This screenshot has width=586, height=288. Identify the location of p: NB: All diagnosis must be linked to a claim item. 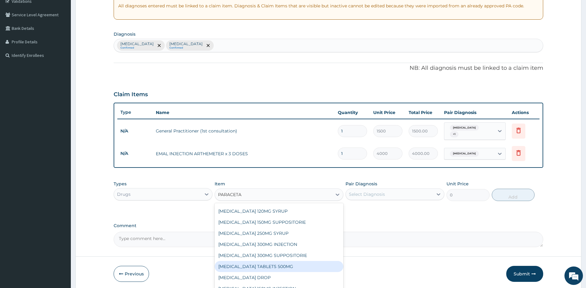
(328, 68).